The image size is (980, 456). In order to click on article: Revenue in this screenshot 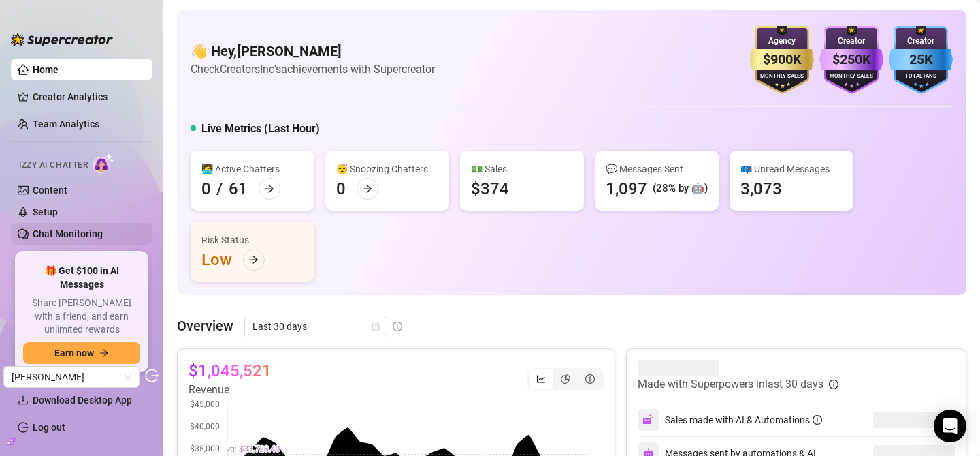, I will do `click(230, 390)`.